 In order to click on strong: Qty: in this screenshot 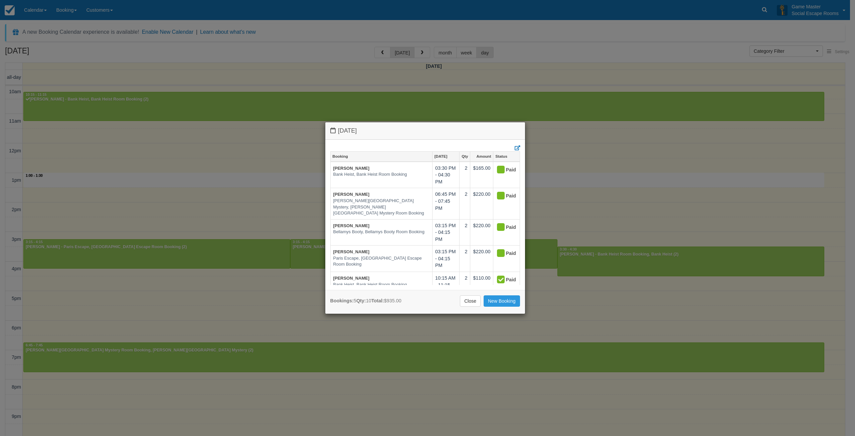, I will do `click(361, 300)`.